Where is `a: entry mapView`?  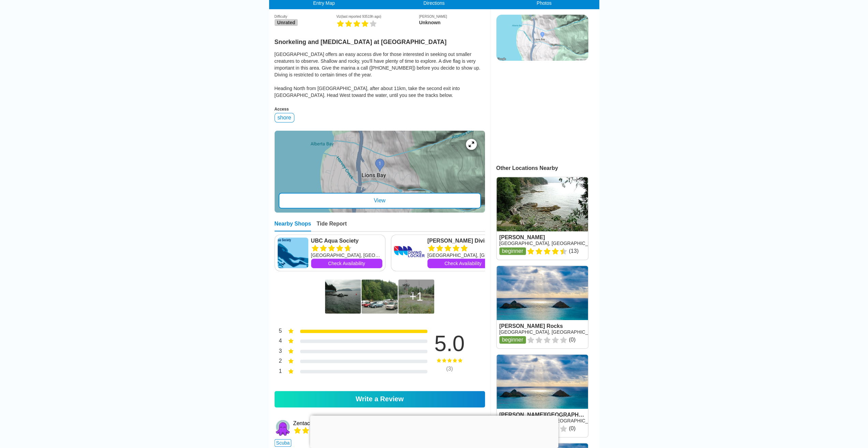 a: entry mapView is located at coordinates (380, 172).